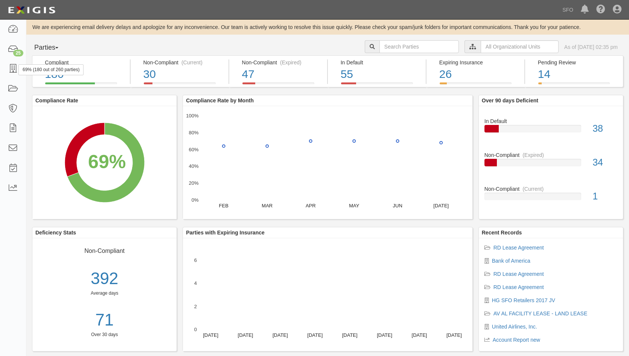 Image resolution: width=629 pixels, height=356 pixels. Describe the element at coordinates (104, 293) in the screenshot. I see `div: Average days` at that location.